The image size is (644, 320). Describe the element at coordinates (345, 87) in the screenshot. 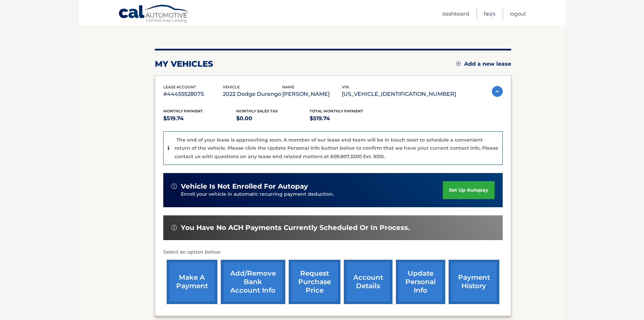

I see `span: vin` at that location.